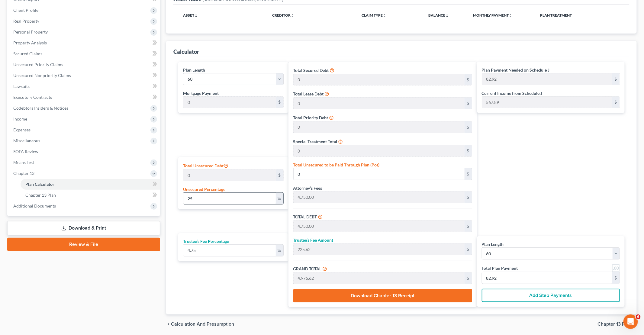 This screenshot has height=335, width=644. What do you see at coordinates (311, 117) in the screenshot?
I see `label: Total Priority Debt` at bounding box center [311, 117].